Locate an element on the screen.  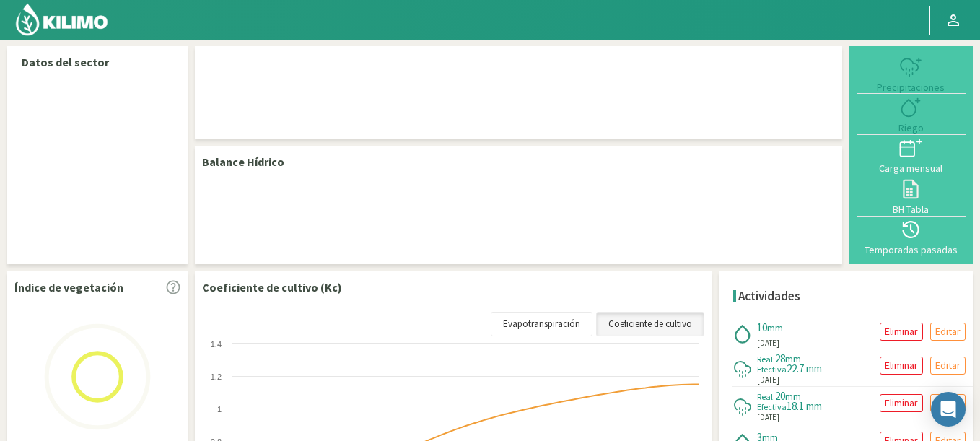
span: 10 is located at coordinates (762, 327).